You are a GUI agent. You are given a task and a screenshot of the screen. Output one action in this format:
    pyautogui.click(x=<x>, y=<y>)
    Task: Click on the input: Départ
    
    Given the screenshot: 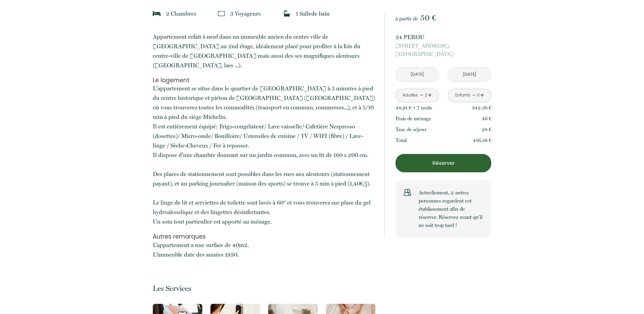 What is the action you would take?
    pyautogui.click(x=469, y=74)
    